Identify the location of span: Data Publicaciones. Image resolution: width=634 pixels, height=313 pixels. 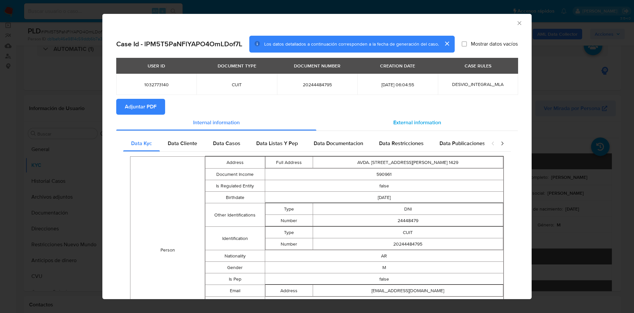
(462, 143).